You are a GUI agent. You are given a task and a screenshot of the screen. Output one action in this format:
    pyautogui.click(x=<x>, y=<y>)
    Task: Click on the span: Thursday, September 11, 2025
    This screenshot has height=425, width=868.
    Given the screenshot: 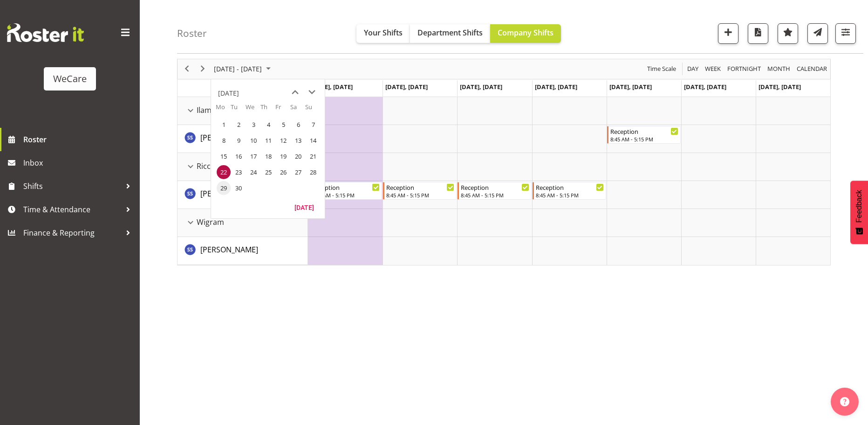 What is the action you would take?
    pyautogui.click(x=268, y=141)
    